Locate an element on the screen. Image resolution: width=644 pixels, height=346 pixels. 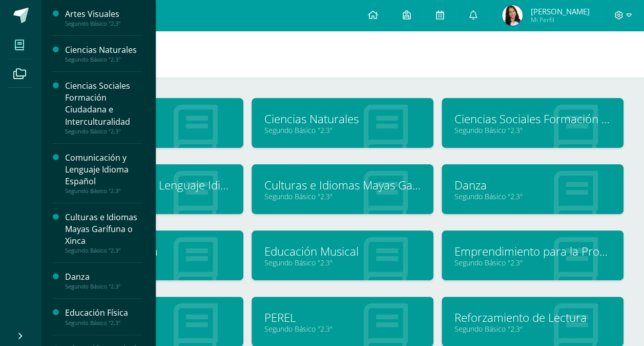
a: Ciencias Sociales Formación Ciudadana e InterculturalidadSegundo Básico "2.3" is located at coordinates (104, 107).